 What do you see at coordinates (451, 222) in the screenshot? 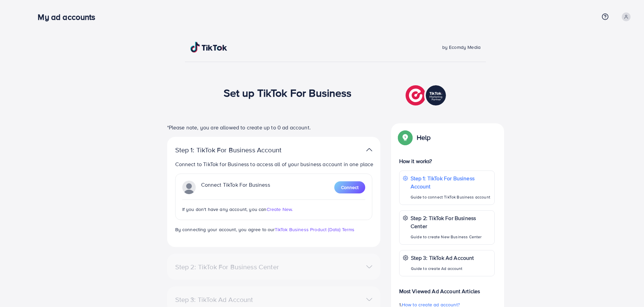
I see `p: Step 2: TikTok For Business Center` at bounding box center [451, 222].